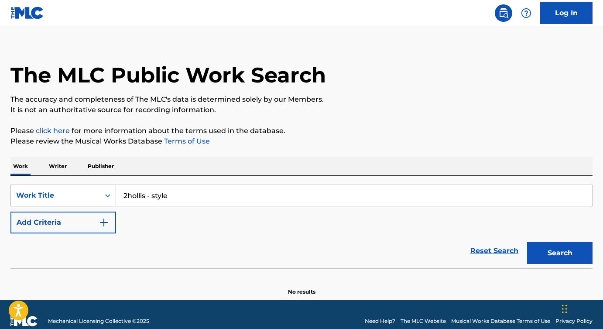 The height and width of the screenshot is (329, 603). Describe the element at coordinates (503, 13) in the screenshot. I see `img: search` at that location.